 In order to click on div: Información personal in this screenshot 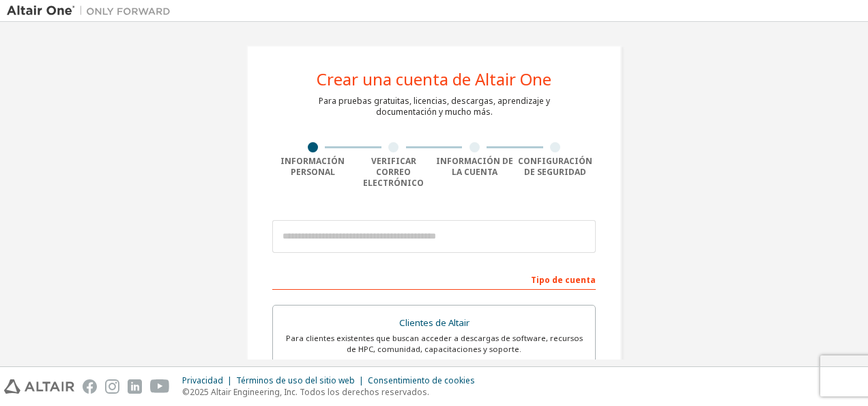, I will do `click(313, 166)`.